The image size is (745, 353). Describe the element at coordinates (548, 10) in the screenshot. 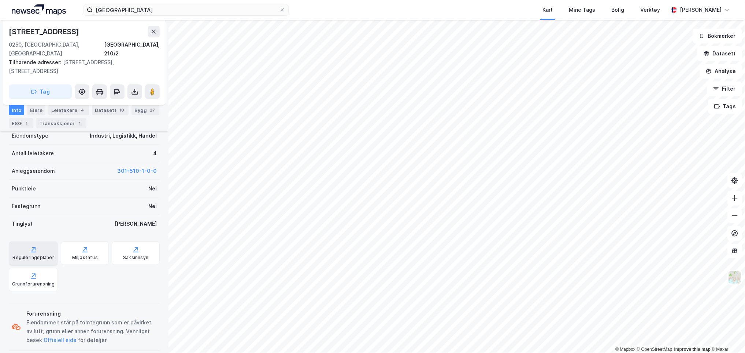

I see `div: Kart` at that location.